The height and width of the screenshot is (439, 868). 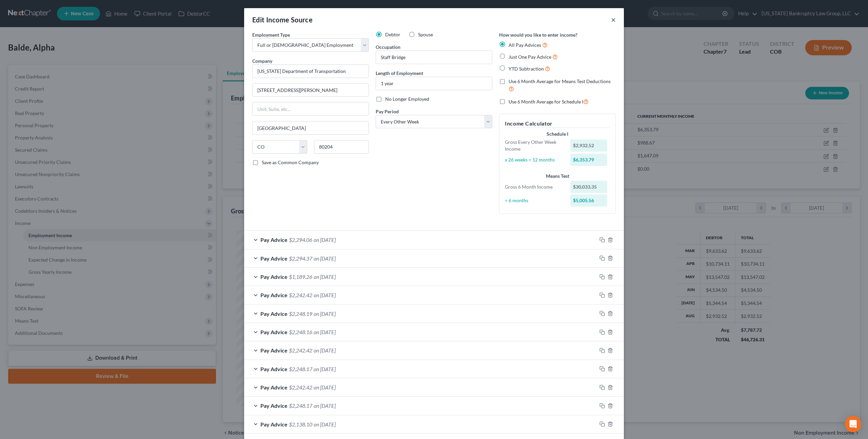 What do you see at coordinates (589, 187) in the screenshot?
I see `div: $30,033.35` at bounding box center [589, 187].